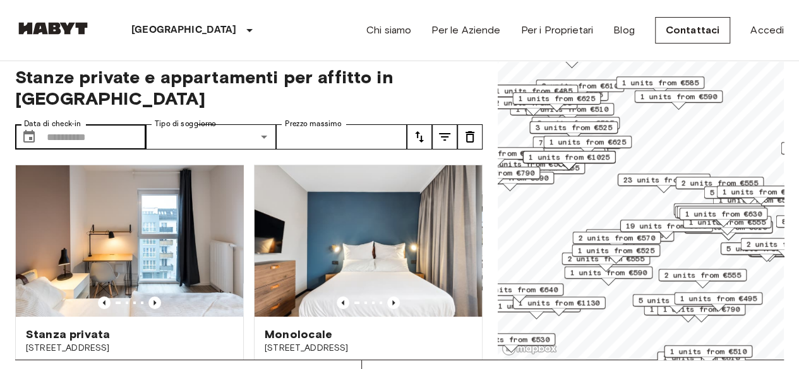 This screenshot has width=799, height=369. What do you see at coordinates (313, 124) in the screenshot?
I see `label: Prezzo massimo` at bounding box center [313, 124].